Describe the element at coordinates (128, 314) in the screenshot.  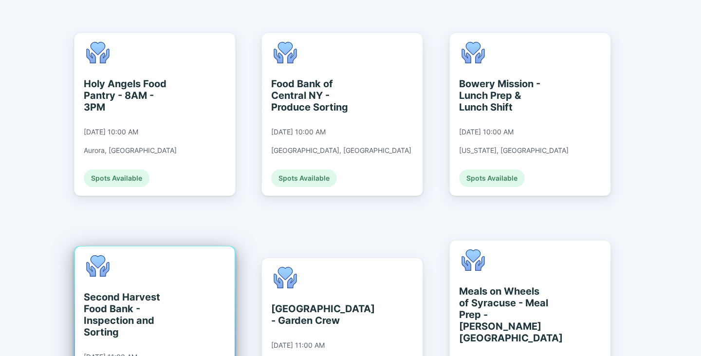
I see `div: Second Harvest Food Bank - Inspection and Sorting` at that location.